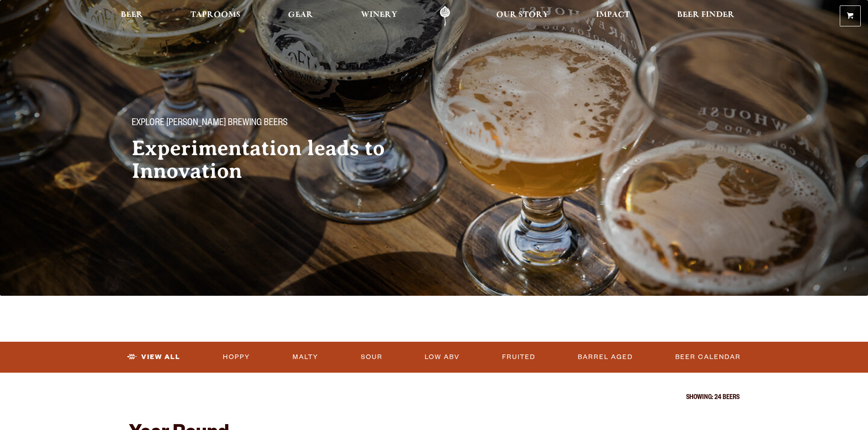 This screenshot has width=868, height=430. What do you see at coordinates (613, 15) in the screenshot?
I see `span: Impact` at bounding box center [613, 15].